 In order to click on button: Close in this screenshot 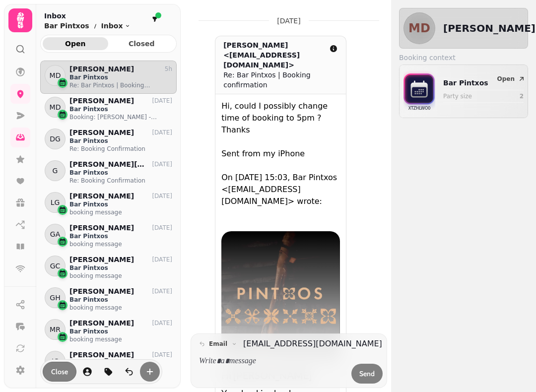, I will do `click(60, 371)`.